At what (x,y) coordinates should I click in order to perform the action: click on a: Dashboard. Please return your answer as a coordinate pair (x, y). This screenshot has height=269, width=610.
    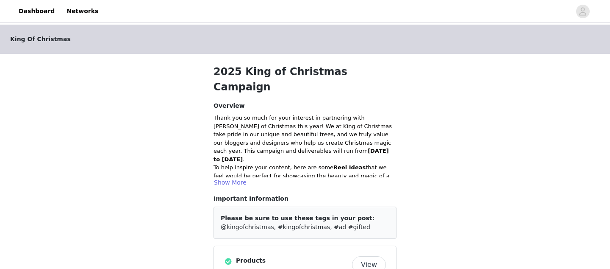
    Looking at the image, I should click on (36, 11).